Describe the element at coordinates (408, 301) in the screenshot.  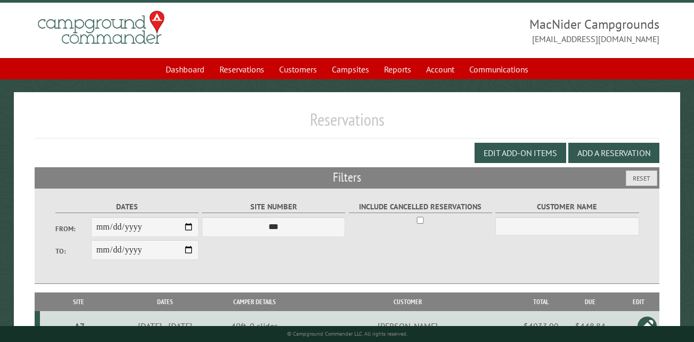
I see `th: Customer` at that location.